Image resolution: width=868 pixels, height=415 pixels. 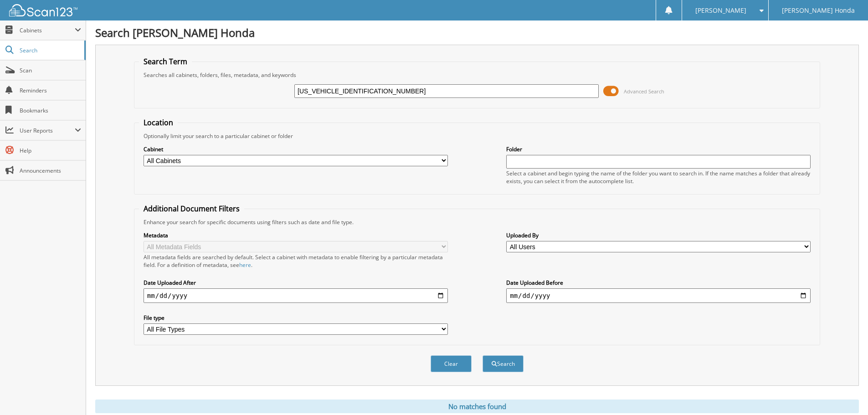 I want to click on div: Searches all cabinets, folders, files, metadata, and keywords, so click(x=477, y=75).